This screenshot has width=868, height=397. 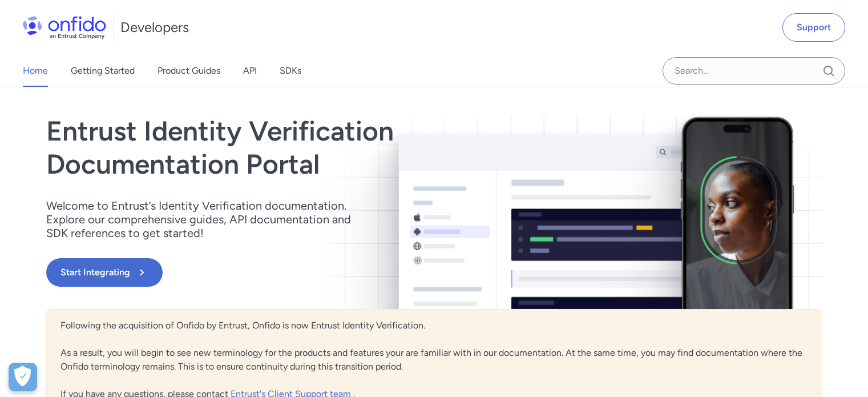 What do you see at coordinates (318, 147) in the screenshot?
I see `h1: Entrust Identity Verification Documentation Portal` at bounding box center [318, 147].